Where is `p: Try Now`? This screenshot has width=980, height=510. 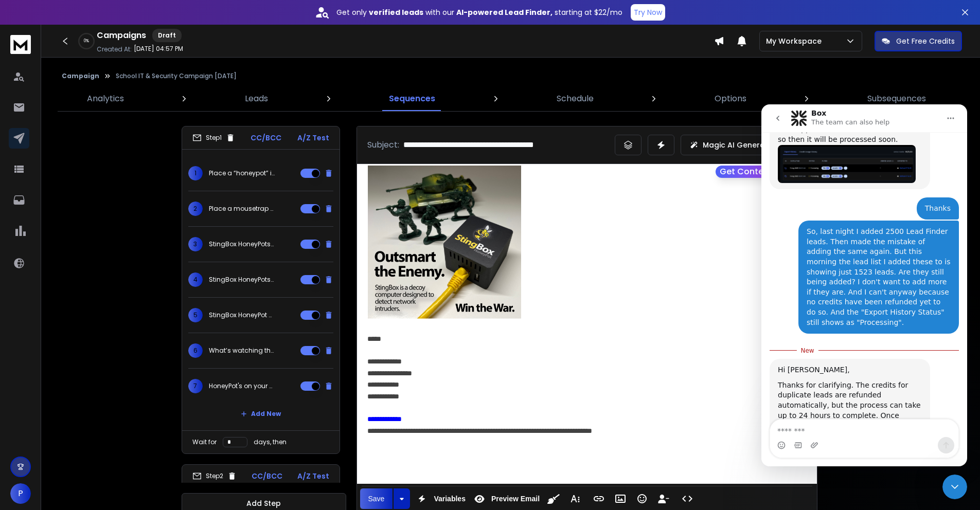 p: Try Now is located at coordinates (648, 12).